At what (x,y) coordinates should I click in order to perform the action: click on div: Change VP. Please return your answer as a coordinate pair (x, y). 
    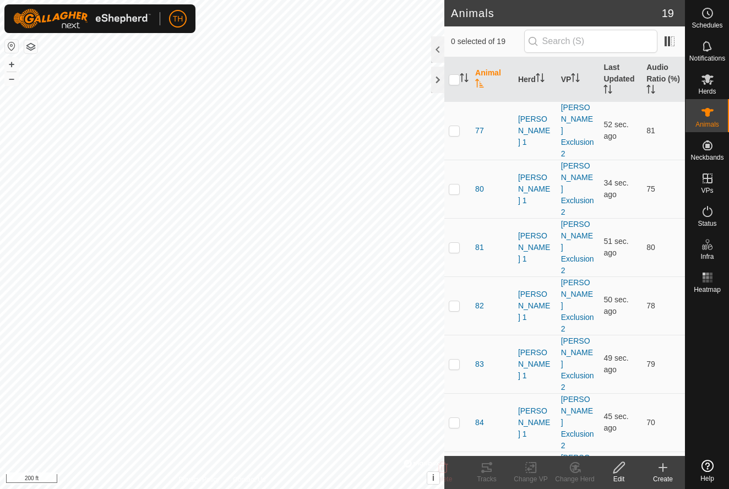
    Looking at the image, I should click on (530, 479).